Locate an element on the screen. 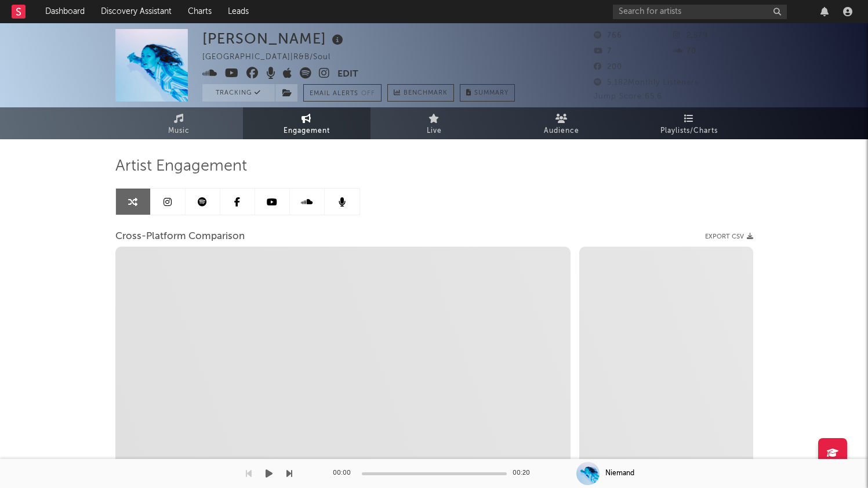 This screenshot has height=488, width=868. a: Playlists/Charts is located at coordinates (689, 123).